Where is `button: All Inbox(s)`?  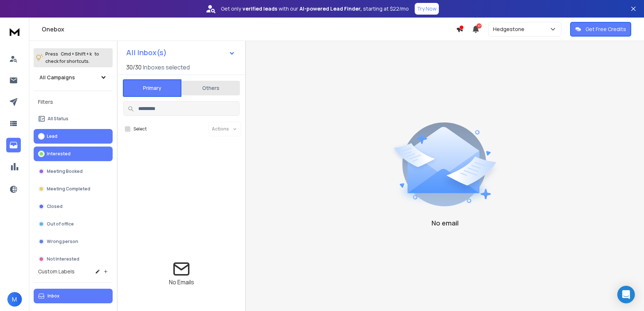 button: All Inbox(s) is located at coordinates (181, 53).